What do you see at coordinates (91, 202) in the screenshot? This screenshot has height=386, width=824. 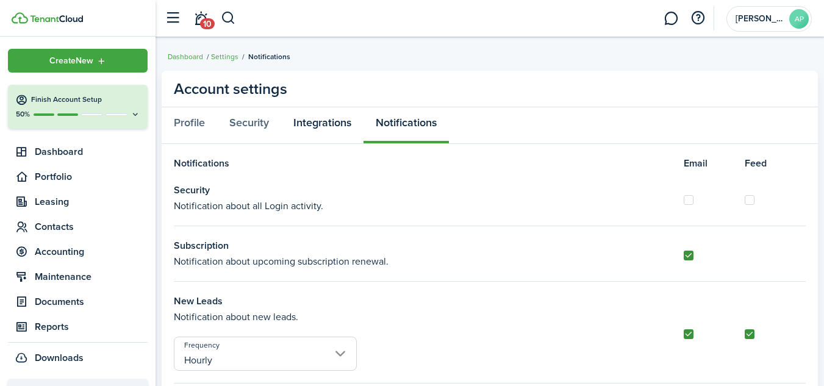 I see `span: Leasing` at bounding box center [91, 202].